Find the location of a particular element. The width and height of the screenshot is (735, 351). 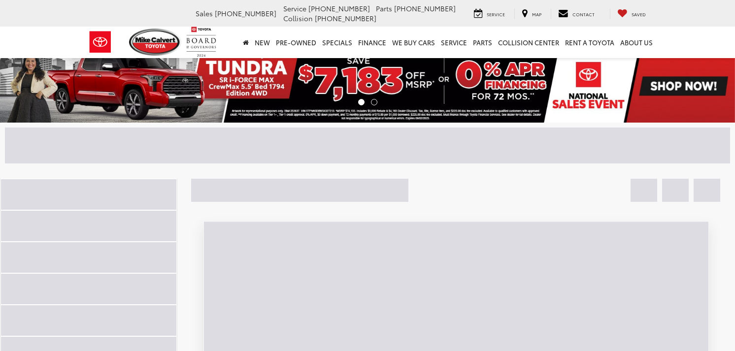

span: Parts is located at coordinates (384, 8).